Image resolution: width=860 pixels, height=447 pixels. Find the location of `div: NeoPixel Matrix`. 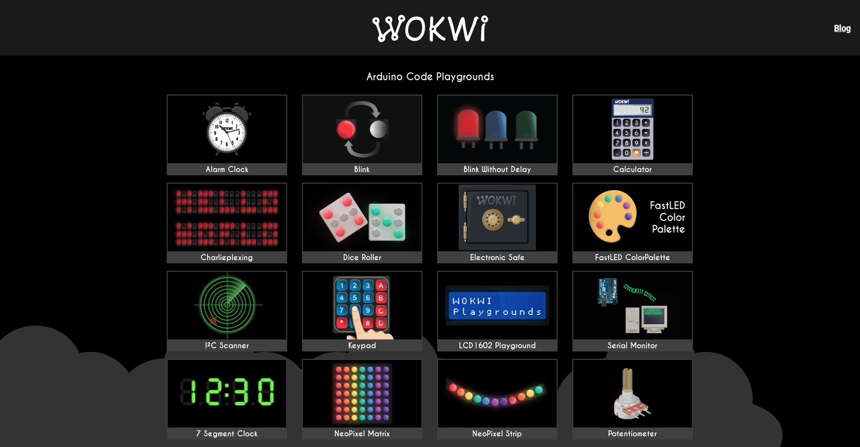

div: NeoPixel Matrix is located at coordinates (362, 434).